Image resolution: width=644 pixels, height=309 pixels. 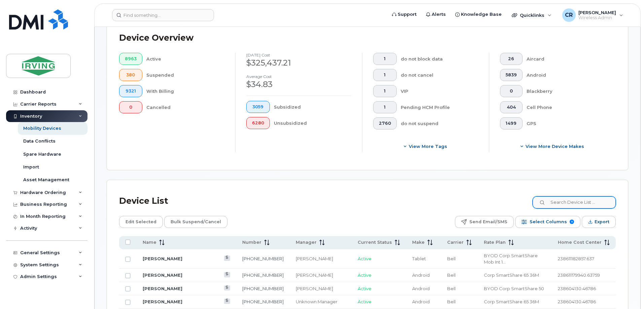 I want to click on span: 3059, so click(x=258, y=107).